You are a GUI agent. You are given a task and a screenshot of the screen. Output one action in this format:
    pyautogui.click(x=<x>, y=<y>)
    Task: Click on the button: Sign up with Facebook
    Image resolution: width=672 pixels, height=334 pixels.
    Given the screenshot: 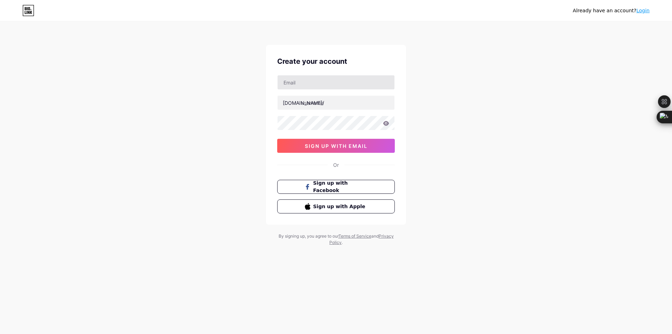 What is the action you would take?
    pyautogui.click(x=336, y=187)
    